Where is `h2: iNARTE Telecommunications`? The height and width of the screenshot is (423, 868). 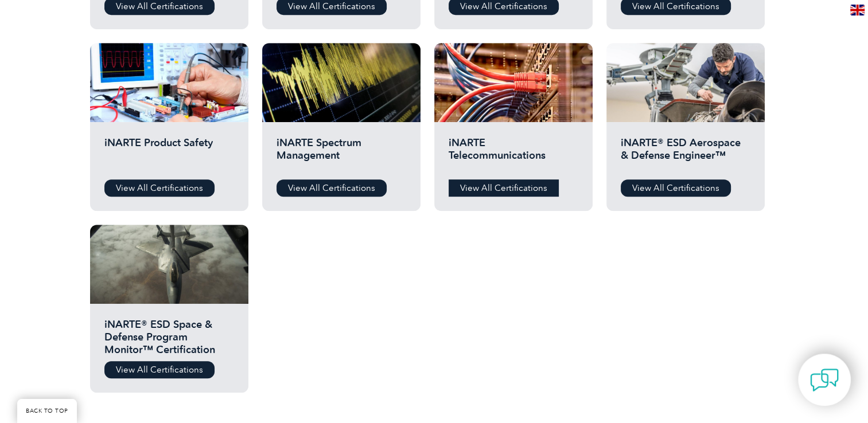 h2: iNARTE Telecommunications is located at coordinates (513, 154).